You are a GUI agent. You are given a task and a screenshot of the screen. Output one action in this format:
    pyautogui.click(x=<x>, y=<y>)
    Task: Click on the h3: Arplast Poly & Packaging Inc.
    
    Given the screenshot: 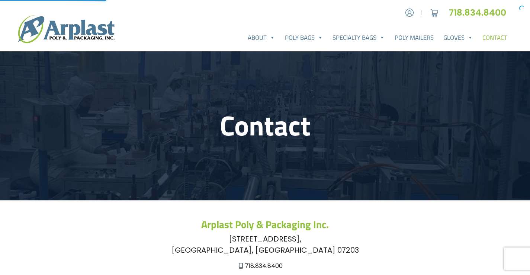 What is the action you would take?
    pyautogui.click(x=265, y=224)
    